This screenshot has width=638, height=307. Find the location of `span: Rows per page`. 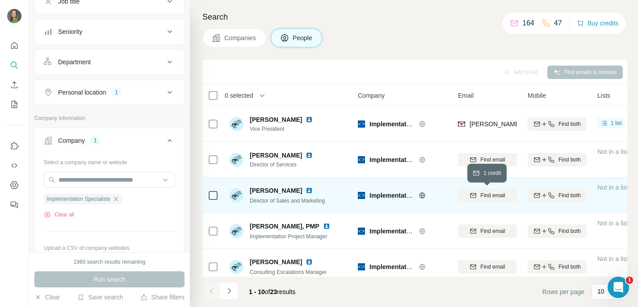

span: Rows per page is located at coordinates (564, 292).